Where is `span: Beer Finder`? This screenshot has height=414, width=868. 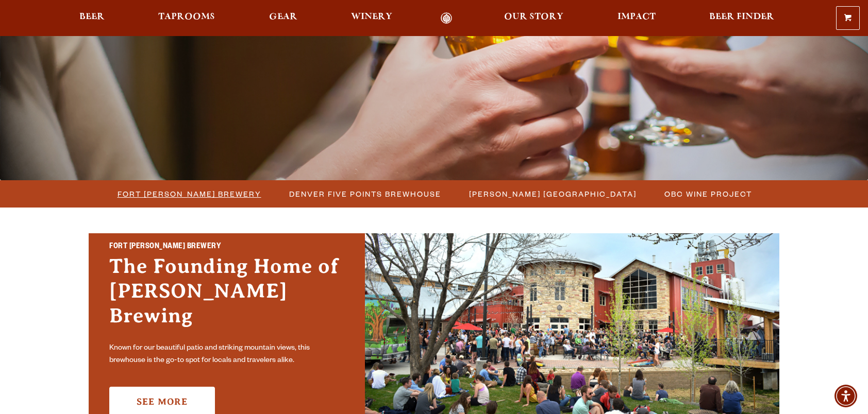
span: Beer Finder is located at coordinates (742, 17).